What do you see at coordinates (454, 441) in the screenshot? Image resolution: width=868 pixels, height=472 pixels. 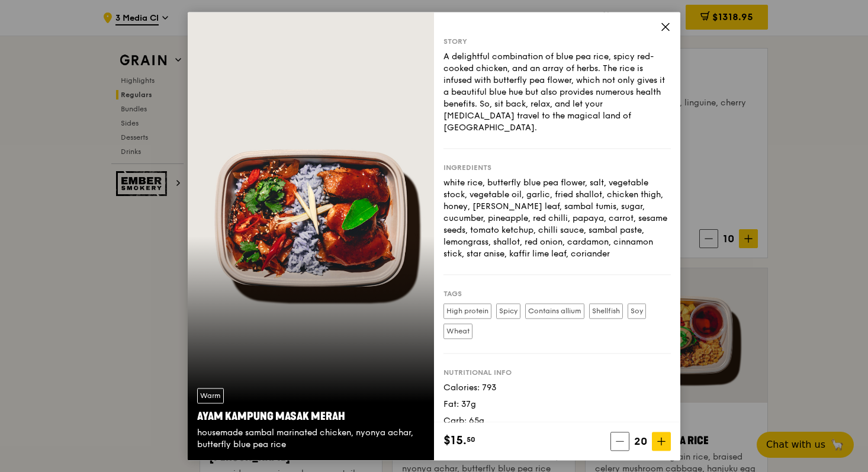 I see `span: $15.` at bounding box center [454, 441].